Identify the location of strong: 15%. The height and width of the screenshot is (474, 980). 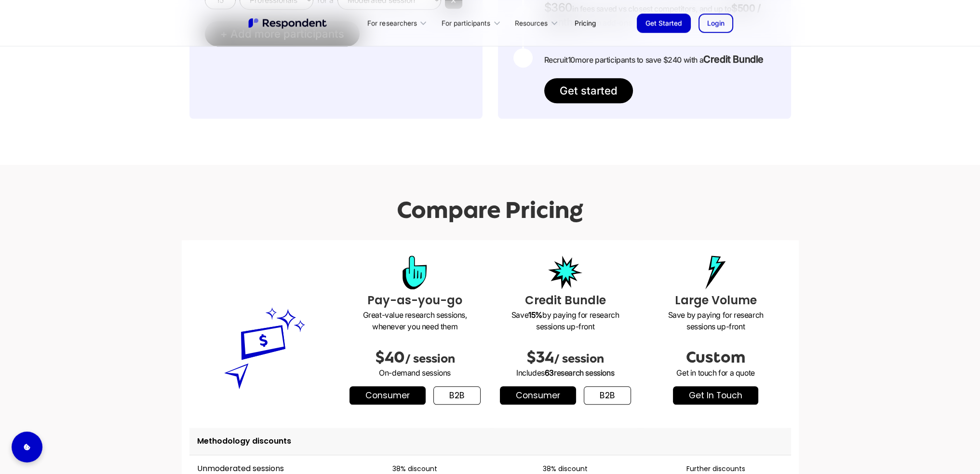
(535, 315).